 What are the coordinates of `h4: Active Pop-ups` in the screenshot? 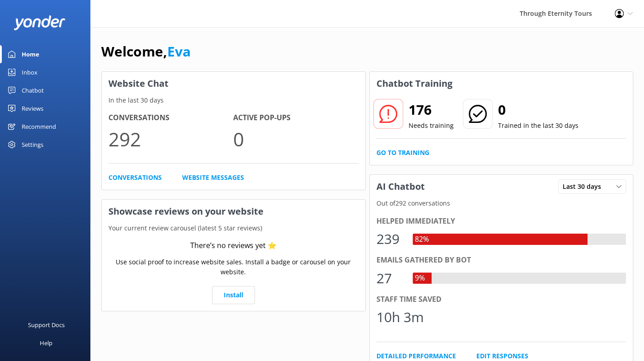 It's located at (295, 118).